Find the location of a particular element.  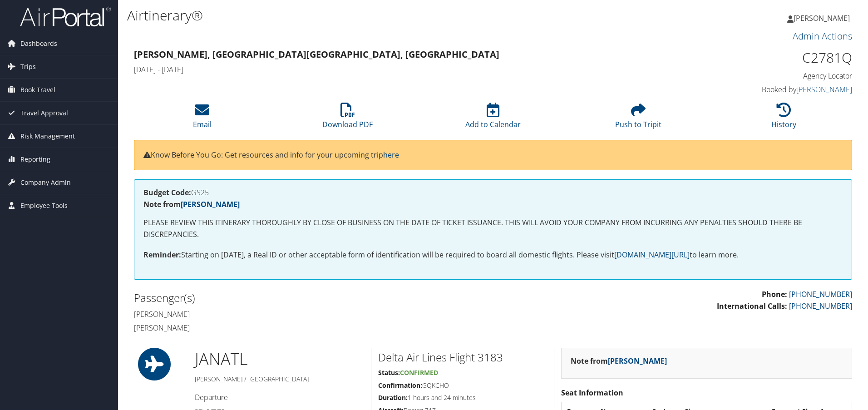

span: Company Admin is located at coordinates (45, 183).